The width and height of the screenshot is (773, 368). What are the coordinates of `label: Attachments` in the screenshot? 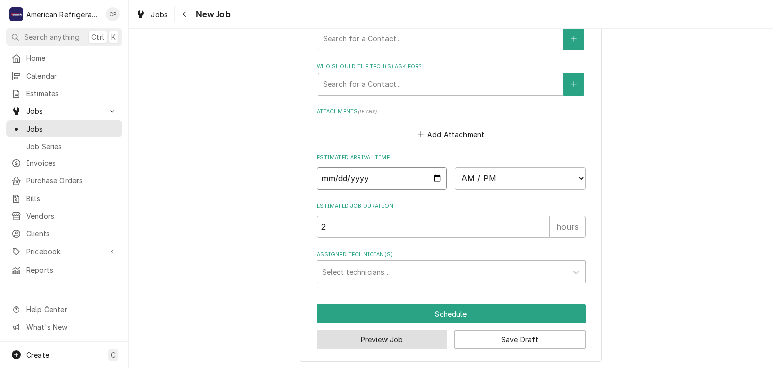 It's located at (451, 112).